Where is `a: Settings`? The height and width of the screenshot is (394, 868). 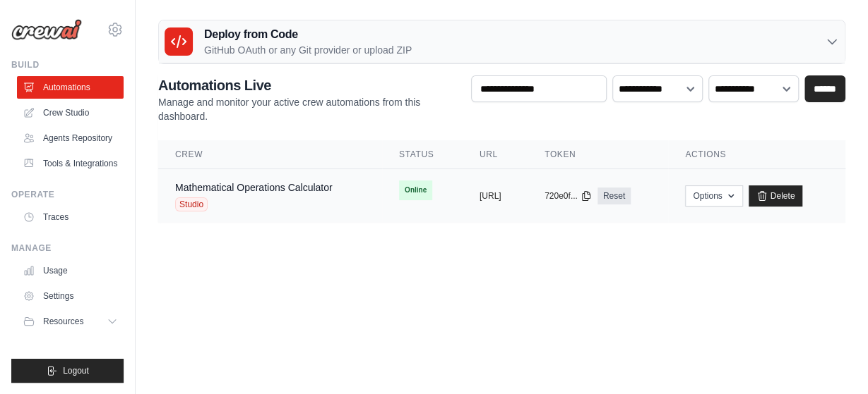 a: Settings is located at coordinates (70, 296).